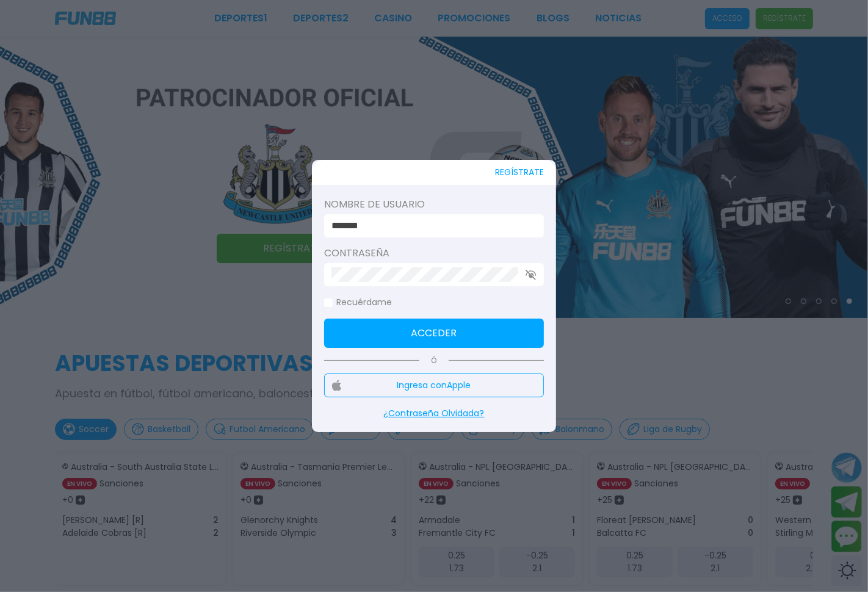  What do you see at coordinates (358, 302) in the screenshot?
I see `label: Recuérdame` at bounding box center [358, 302].